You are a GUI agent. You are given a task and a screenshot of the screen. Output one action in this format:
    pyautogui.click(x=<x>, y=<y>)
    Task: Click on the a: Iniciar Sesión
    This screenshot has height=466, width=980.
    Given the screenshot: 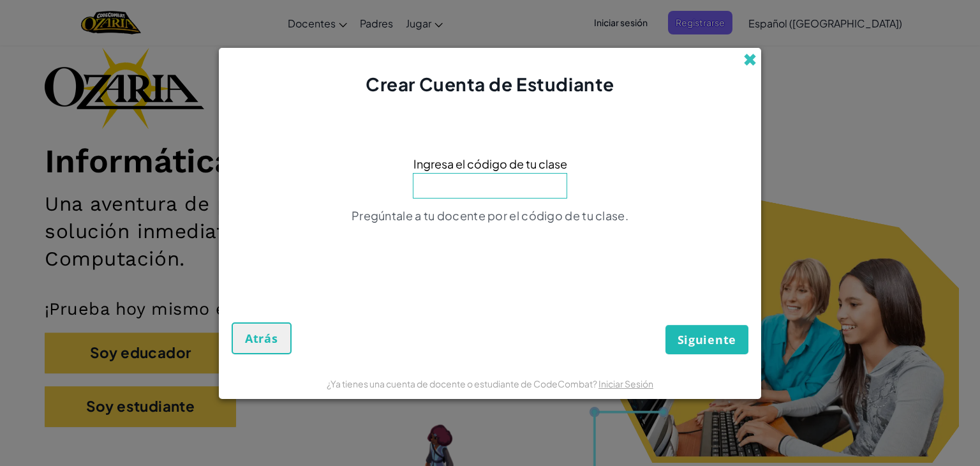 What is the action you would take?
    pyautogui.click(x=626, y=383)
    